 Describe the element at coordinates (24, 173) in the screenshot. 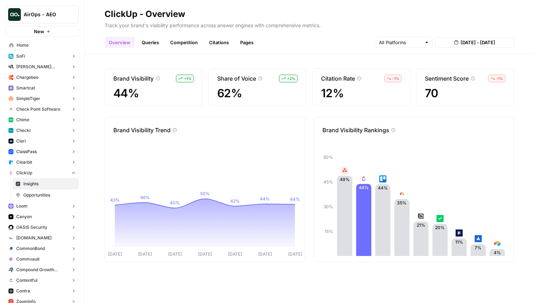

I see `span: ClickUp` at that location.